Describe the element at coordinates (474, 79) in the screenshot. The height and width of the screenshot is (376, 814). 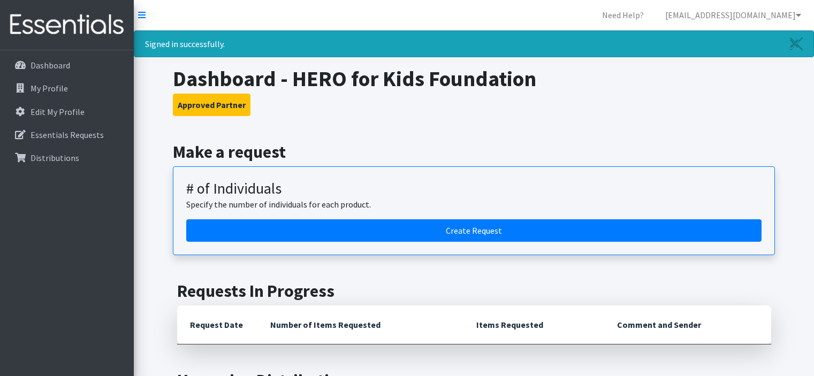
I see `h1: Dashboard - HERO for Kids Foundation` at that location.